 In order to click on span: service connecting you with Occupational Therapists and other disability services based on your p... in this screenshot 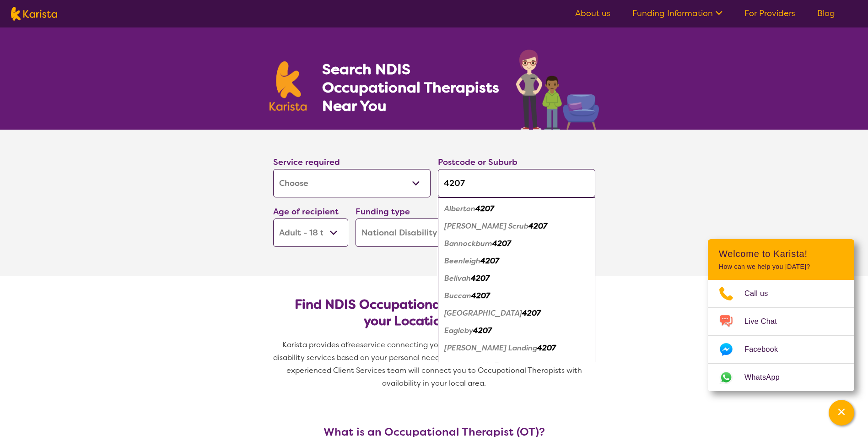, I will do `click(435, 364)`.